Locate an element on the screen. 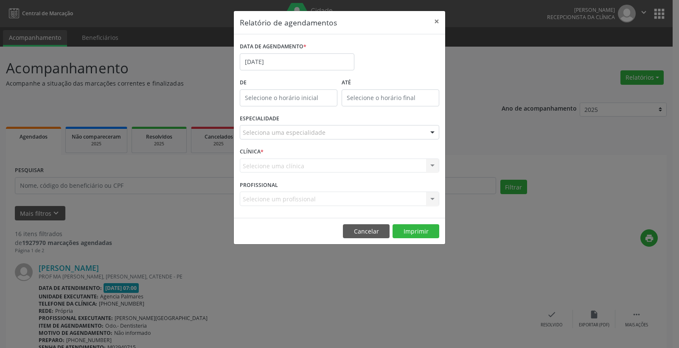  label: De is located at coordinates (289, 83).